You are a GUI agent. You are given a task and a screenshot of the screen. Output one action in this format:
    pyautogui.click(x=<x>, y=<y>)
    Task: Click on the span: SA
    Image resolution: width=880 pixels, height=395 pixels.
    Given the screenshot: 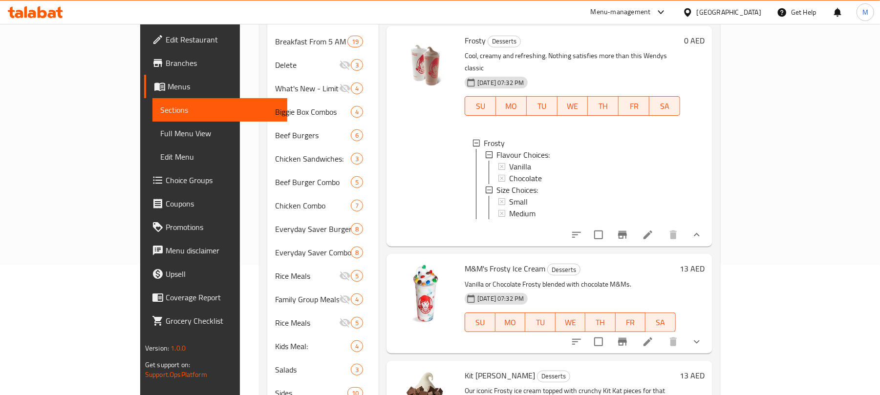 What is the action you would take?
    pyautogui.click(x=664, y=106)
    